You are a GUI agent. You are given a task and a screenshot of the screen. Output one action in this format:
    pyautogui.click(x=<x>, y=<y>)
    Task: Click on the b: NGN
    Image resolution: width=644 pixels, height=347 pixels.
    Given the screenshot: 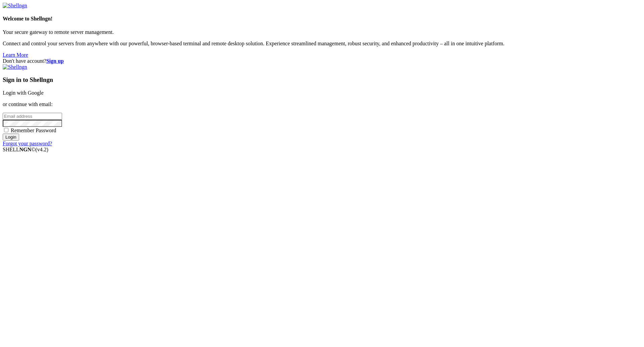 What is the action you would take?
    pyautogui.click(x=26, y=150)
    